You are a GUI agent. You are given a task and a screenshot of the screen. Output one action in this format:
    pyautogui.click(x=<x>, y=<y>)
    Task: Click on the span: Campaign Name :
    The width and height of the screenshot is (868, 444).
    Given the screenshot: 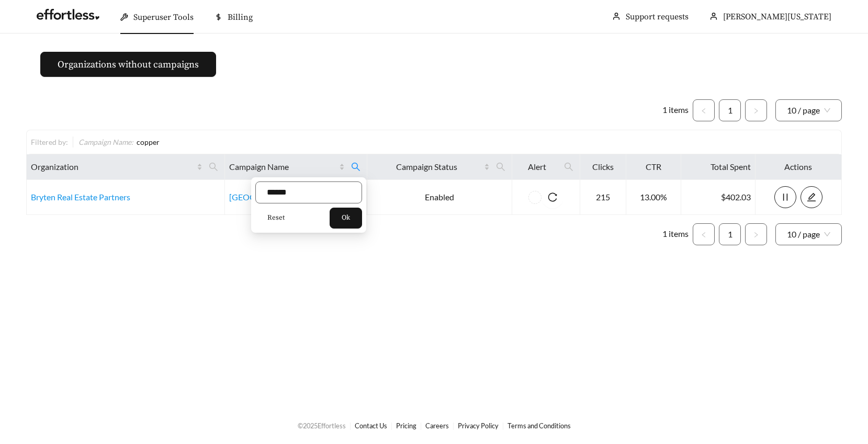 What is the action you would take?
    pyautogui.click(x=106, y=142)
    